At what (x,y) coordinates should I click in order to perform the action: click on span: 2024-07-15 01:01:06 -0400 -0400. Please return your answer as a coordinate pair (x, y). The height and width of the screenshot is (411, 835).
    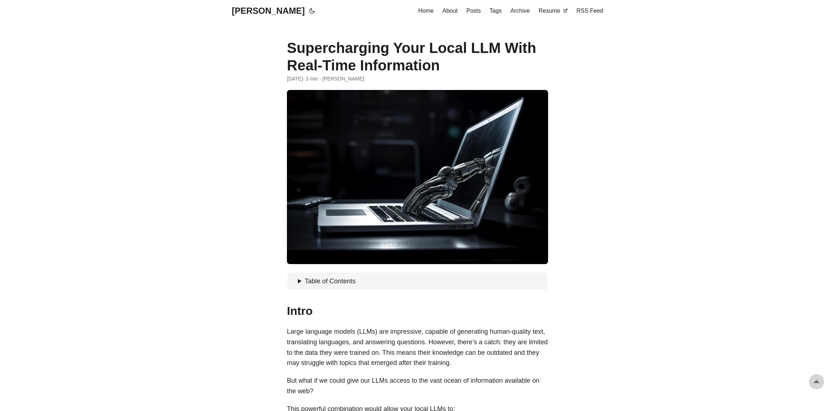
    Looking at the image, I should click on (295, 79).